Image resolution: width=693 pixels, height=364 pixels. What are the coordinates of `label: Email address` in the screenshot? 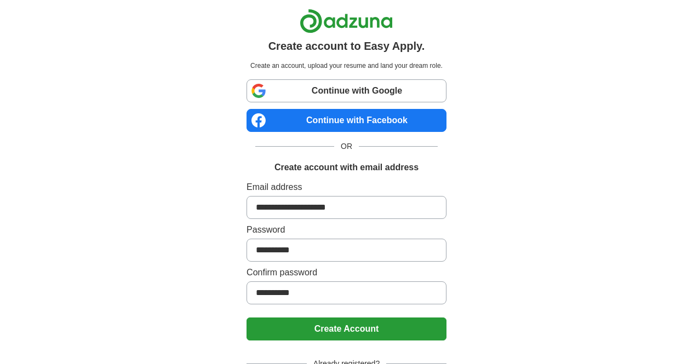 It's located at (346, 187).